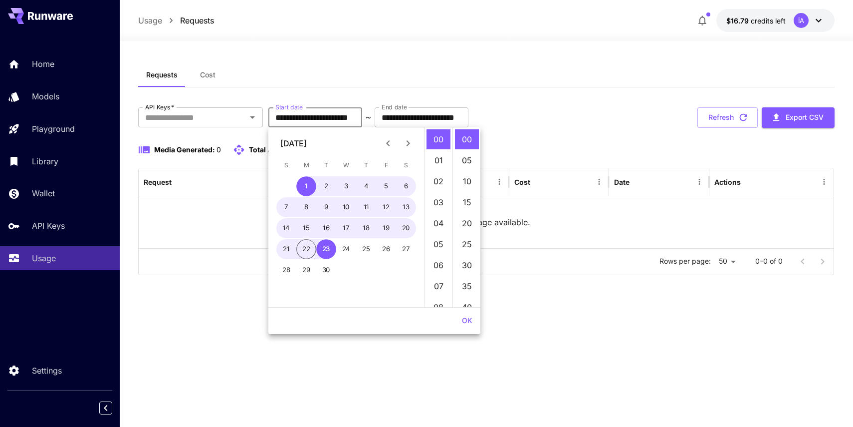 Image resolution: width=853 pixels, height=427 pixels. What do you see at coordinates (439, 181) in the screenshot?
I see `li: 2 hours` at bounding box center [439, 181].